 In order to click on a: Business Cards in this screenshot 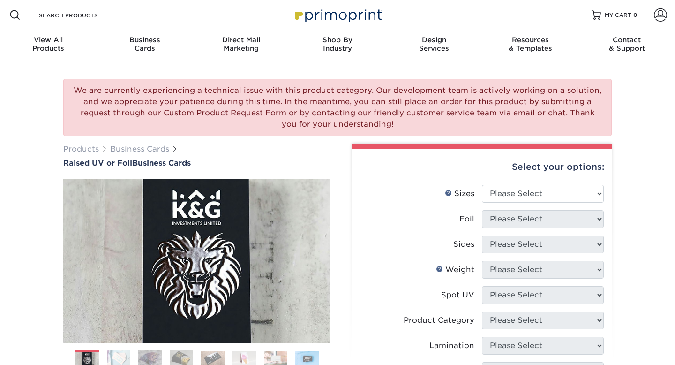, I will do `click(140, 149)`.